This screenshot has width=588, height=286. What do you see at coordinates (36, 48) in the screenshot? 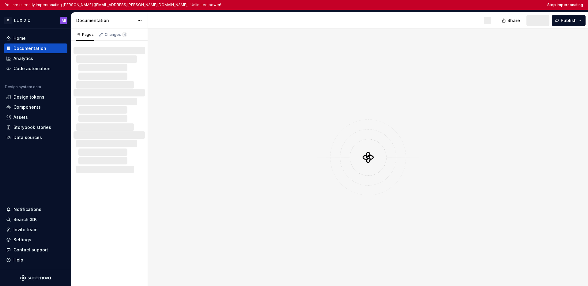
I see `a: Documentation` at bounding box center [36, 48].